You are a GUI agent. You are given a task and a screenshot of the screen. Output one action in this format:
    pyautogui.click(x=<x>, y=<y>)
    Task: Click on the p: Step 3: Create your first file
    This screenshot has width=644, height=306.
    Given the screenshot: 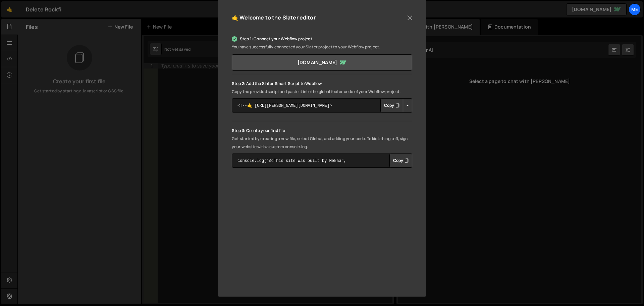 What is the action you would take?
    pyautogui.click(x=322, y=130)
    